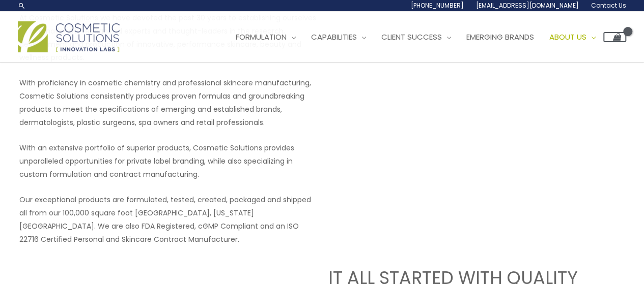 Image resolution: width=644 pixels, height=284 pixels. Describe the element at coordinates (412, 37) in the screenshot. I see `span: Client Success` at that location.